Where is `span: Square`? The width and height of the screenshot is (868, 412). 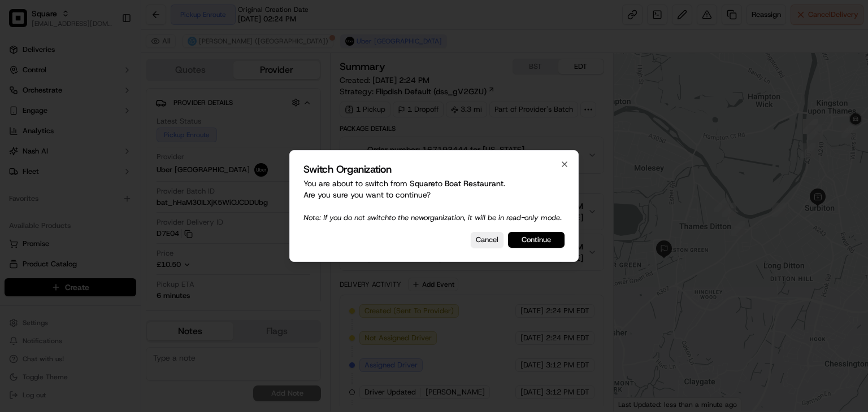
span: Square is located at coordinates (422, 184).